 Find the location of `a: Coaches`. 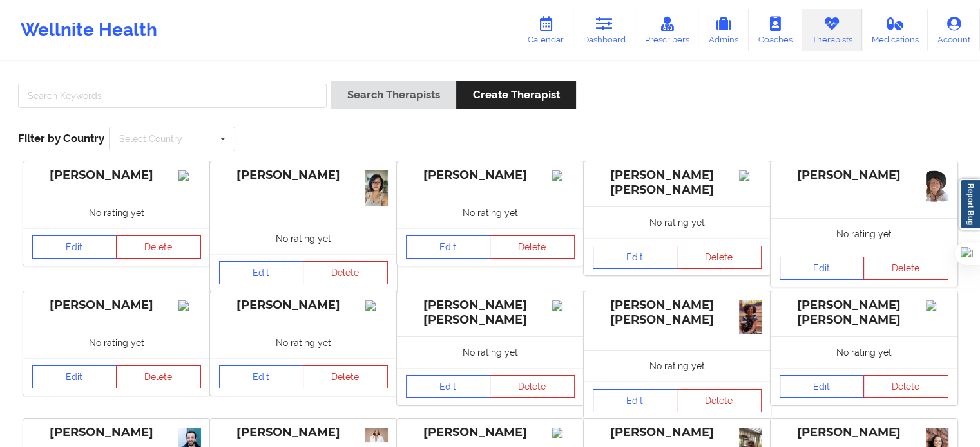

a: Coaches is located at coordinates (775, 30).